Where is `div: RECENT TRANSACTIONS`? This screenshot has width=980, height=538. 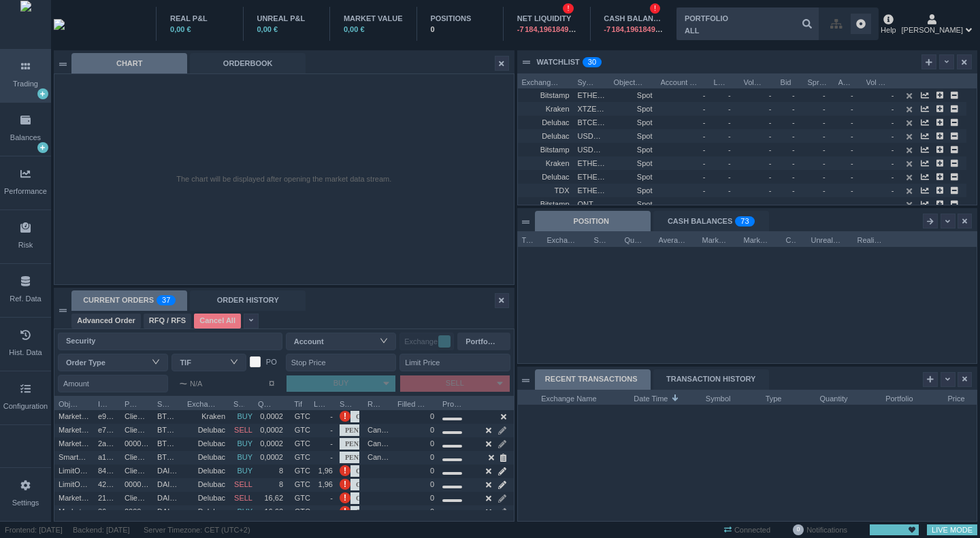 div: RECENT TRANSACTIONS is located at coordinates (593, 380).